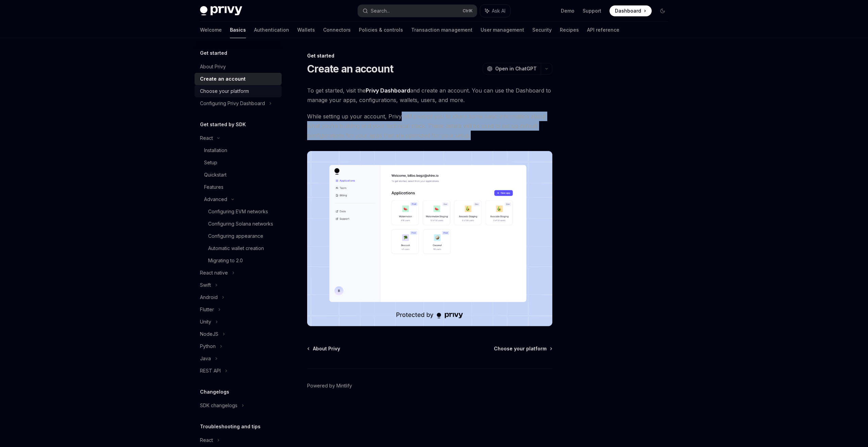 This screenshot has height=447, width=868. Describe the element at coordinates (223, 79) in the screenshot. I see `div: Create an account` at that location.